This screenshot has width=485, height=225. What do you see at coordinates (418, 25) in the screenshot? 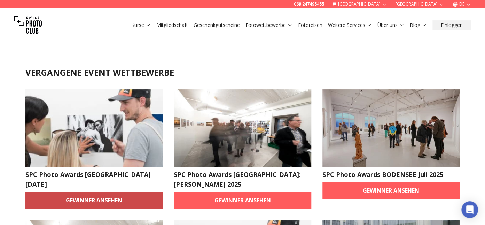
I see `a: Blog` at bounding box center [418, 25].